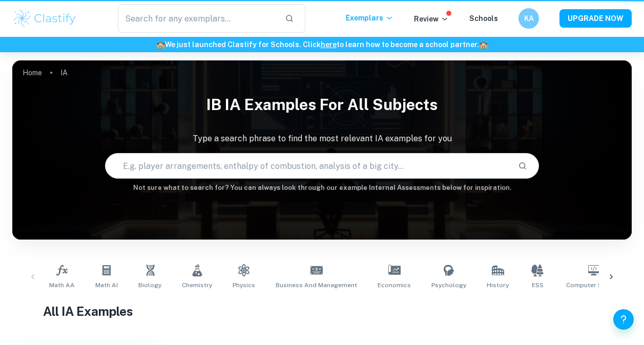 The height and width of the screenshot is (345, 644). I want to click on button: KA, so click(529, 19).